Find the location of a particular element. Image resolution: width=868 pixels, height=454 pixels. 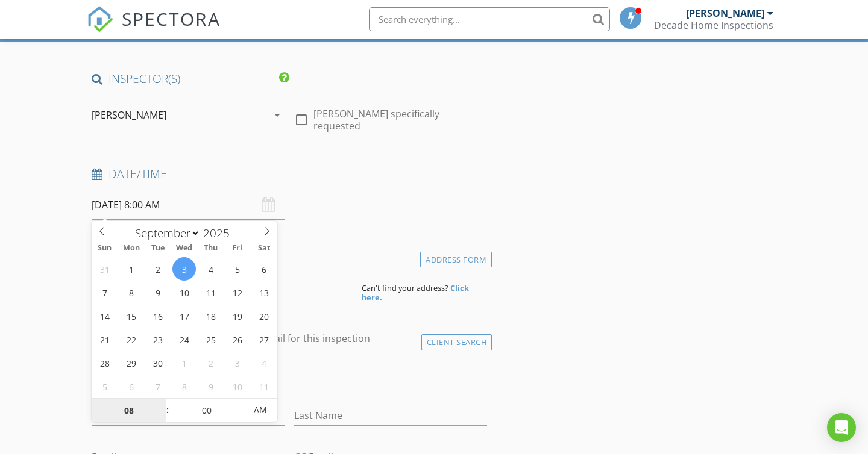

div: Client Search is located at coordinates (457, 342).